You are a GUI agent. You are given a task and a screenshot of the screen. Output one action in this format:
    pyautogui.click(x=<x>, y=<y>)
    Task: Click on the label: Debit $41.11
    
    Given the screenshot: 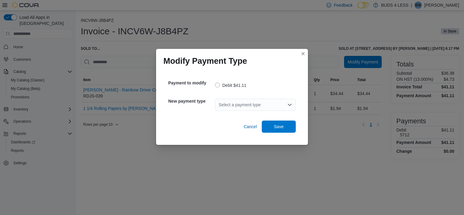 What is the action you would take?
    pyautogui.click(x=230, y=85)
    